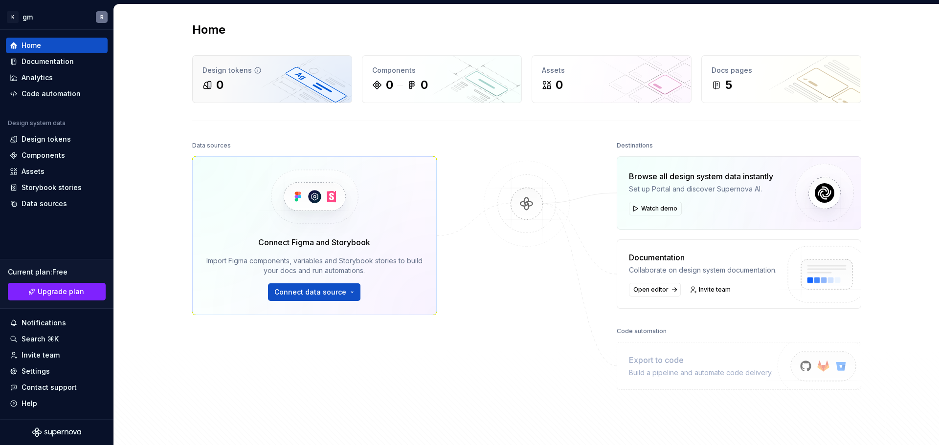 The image size is (939, 445). Describe the element at coordinates (13, 17) in the screenshot. I see `div: K` at that location.